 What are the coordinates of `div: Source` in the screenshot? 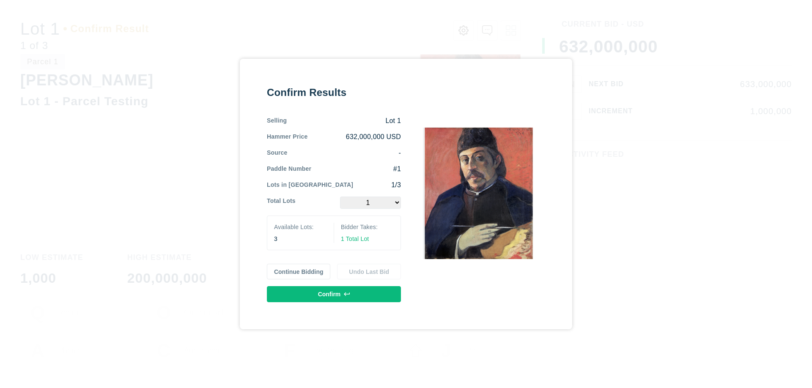 It's located at (277, 153).